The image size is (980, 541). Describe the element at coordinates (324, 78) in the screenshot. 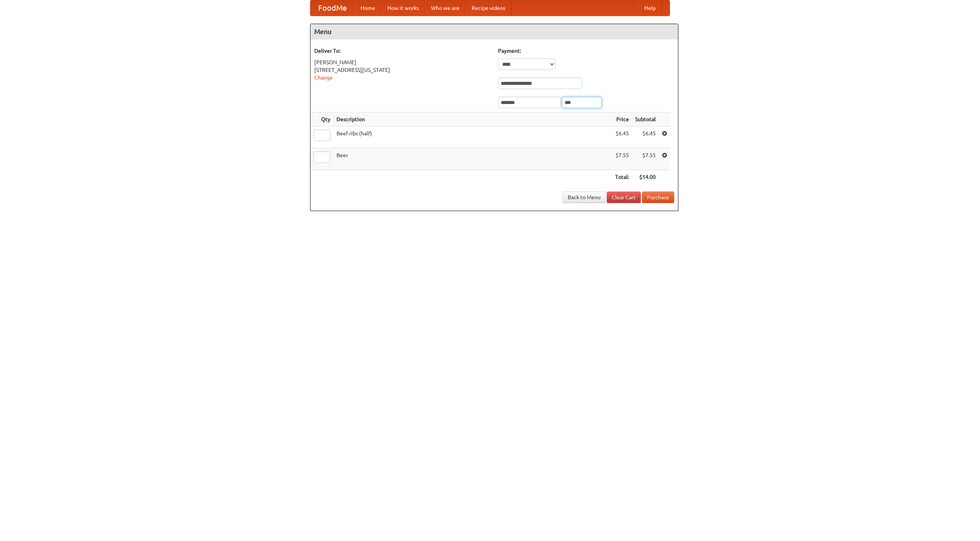

I see `a: Change` at that location.